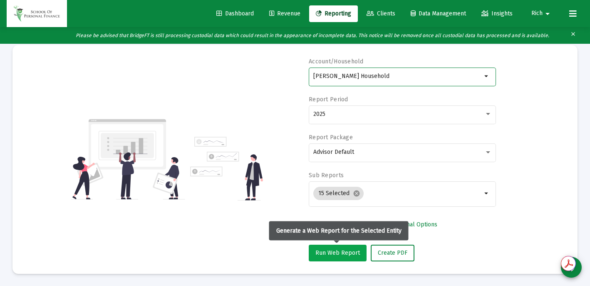  I want to click on i: Please be advised that BridgeFT is still processing custodial data which could result in the appe..., so click(313, 35).